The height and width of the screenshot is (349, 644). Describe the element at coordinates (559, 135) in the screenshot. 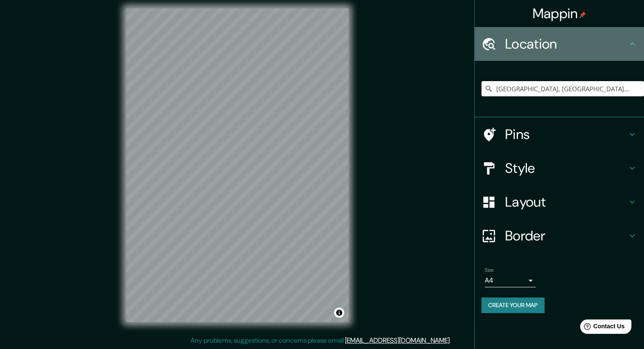

I see `div: Pins` at that location.